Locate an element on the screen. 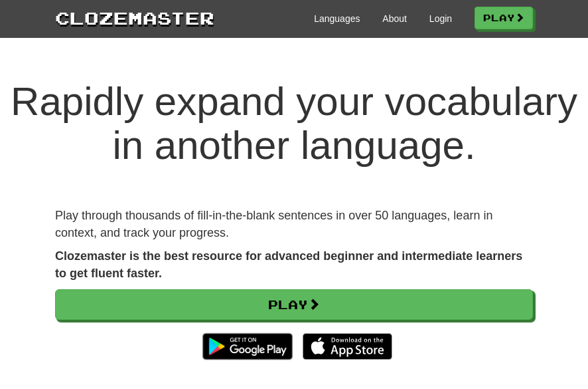  a: Login is located at coordinates (441, 19).